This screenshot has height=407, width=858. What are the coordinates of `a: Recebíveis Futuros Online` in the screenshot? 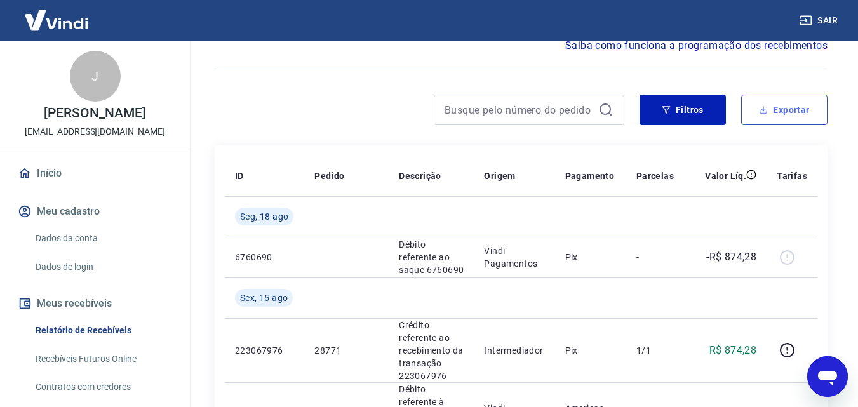 It's located at (102, 359).